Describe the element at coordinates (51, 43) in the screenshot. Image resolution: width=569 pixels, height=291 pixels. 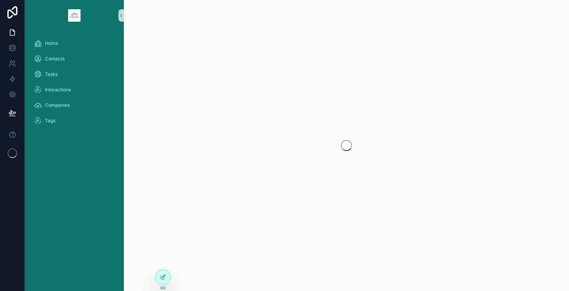
I see `span: Home` at that location.